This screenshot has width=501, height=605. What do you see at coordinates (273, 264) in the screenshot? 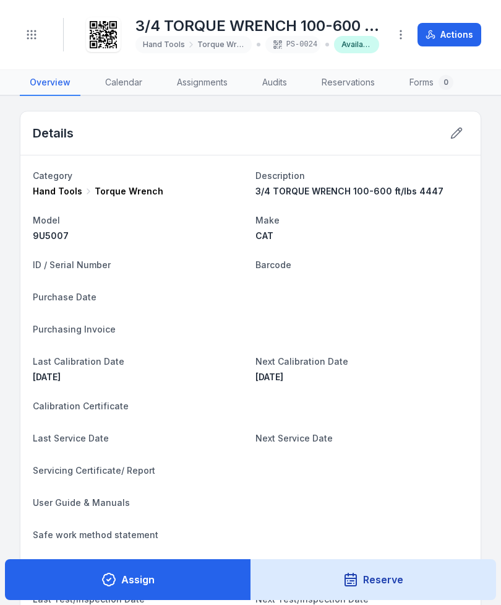
I see `span: Barcode` at bounding box center [273, 264].